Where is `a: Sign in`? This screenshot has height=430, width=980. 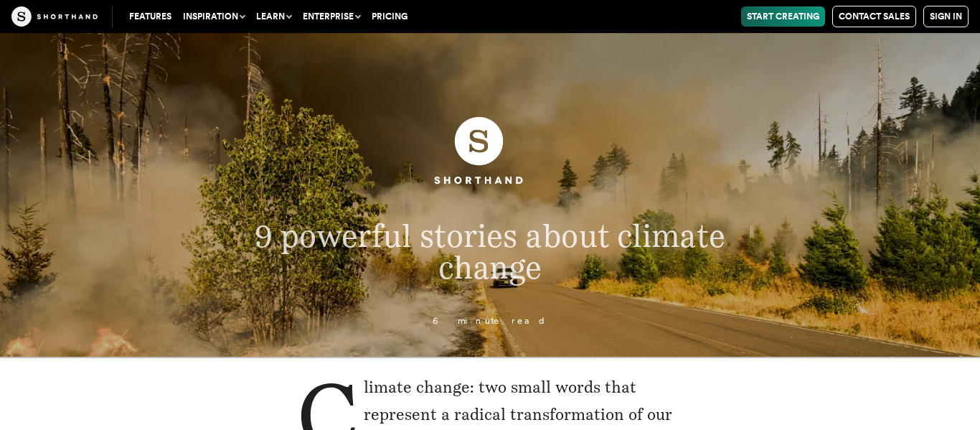
a: Sign in is located at coordinates (946, 17).